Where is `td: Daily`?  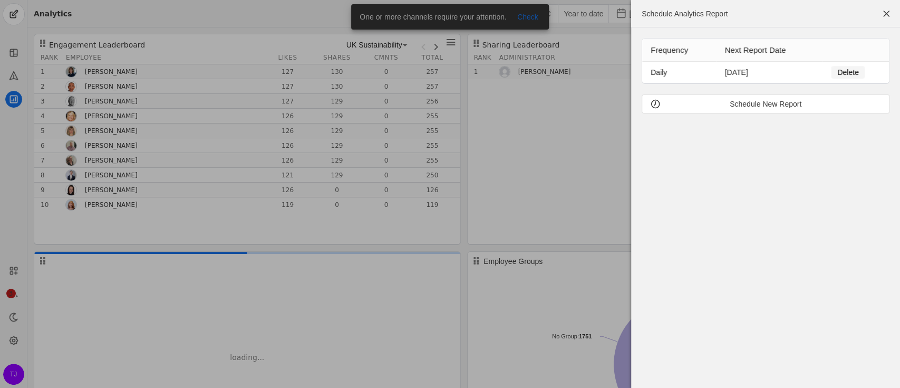
td: Daily is located at coordinates (679, 72).